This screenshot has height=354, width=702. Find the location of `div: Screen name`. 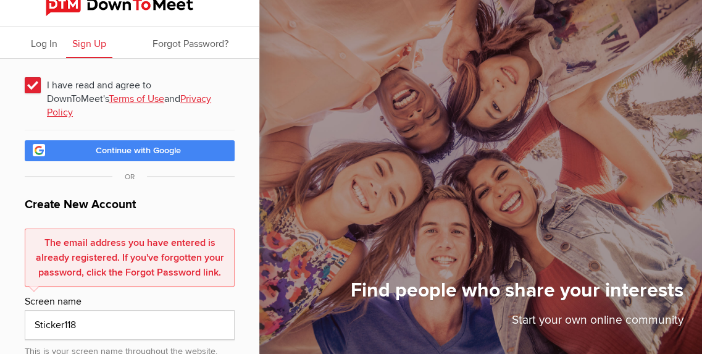

div: Screen name is located at coordinates (130, 302).